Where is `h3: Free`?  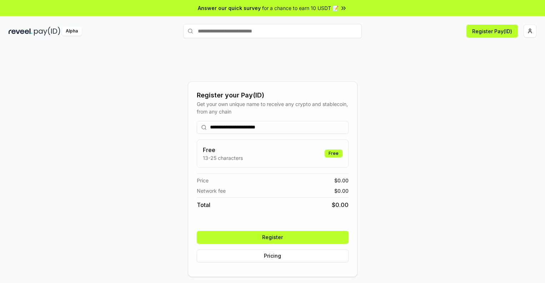 h3: Free is located at coordinates (223, 150).